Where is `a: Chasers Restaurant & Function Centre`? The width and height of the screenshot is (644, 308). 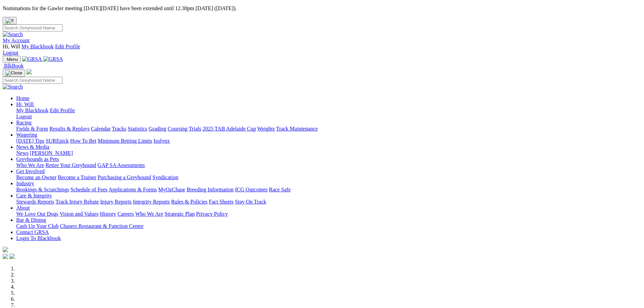 a: Chasers Restaurant & Function Centre is located at coordinates (102, 226).